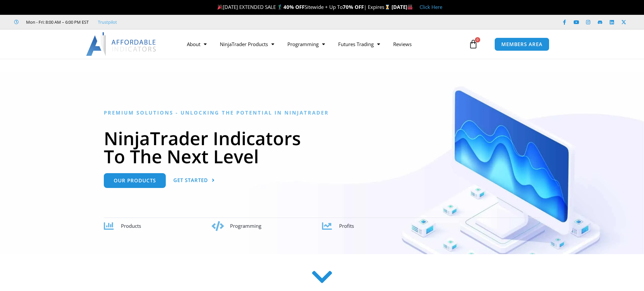  What do you see at coordinates (107, 22) in the screenshot?
I see `a: Trustpilot` at bounding box center [107, 22].